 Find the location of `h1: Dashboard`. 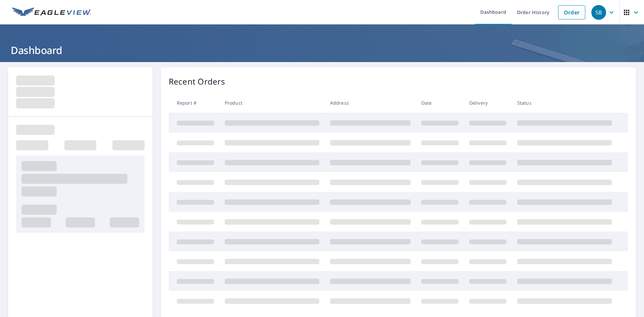

h1: Dashboard is located at coordinates (322, 50).